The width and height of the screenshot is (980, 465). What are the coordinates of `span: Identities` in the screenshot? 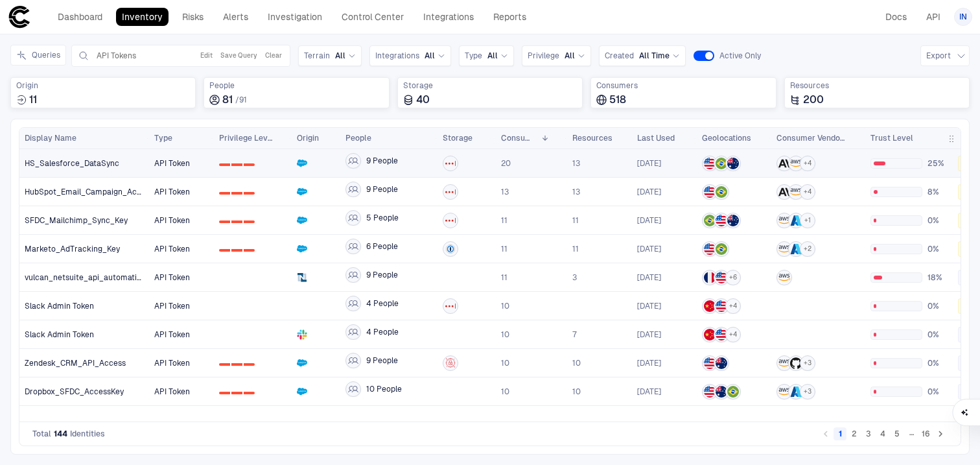 It's located at (88, 434).